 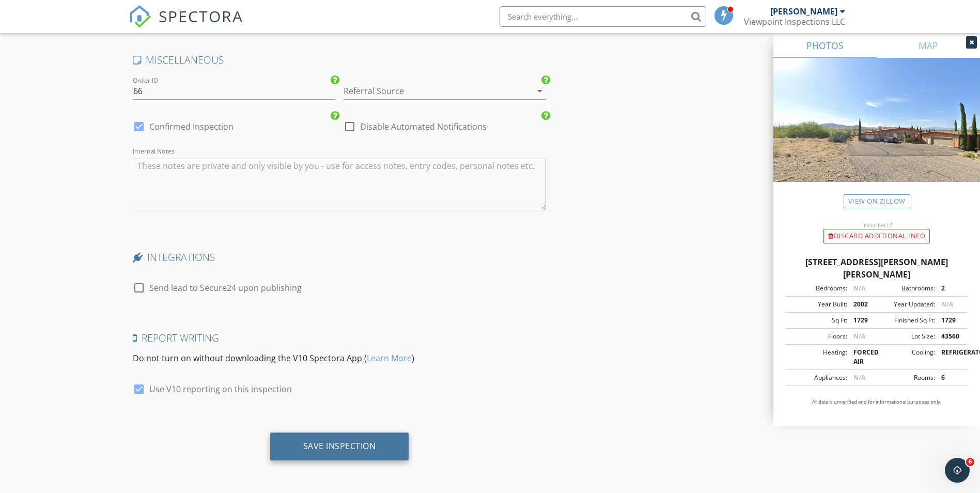 I want to click on a: Learn More, so click(x=389, y=358).